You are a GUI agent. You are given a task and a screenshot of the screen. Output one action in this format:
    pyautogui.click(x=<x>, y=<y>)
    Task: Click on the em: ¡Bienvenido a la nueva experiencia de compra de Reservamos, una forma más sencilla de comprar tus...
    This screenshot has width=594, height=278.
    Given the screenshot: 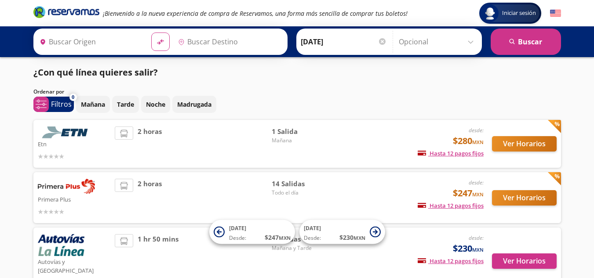 What is the action you would take?
    pyautogui.click(x=255, y=13)
    